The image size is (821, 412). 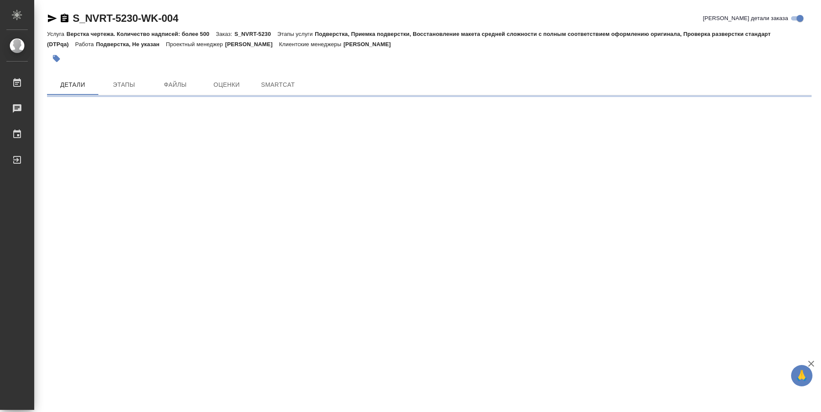 What do you see at coordinates (65, 18) in the screenshot?
I see `button: Скопировать ссылку` at bounding box center [65, 18].